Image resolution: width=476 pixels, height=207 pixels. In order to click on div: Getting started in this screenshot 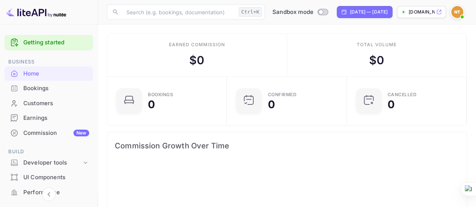, I will do `click(49, 43)`.